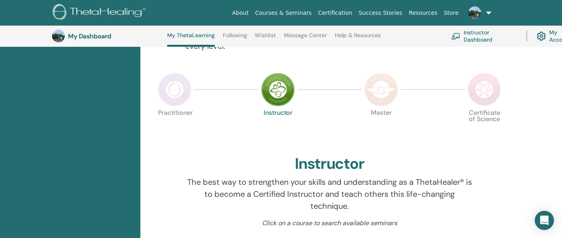 Image resolution: width=562 pixels, height=238 pixels. Describe the element at coordinates (358, 38) in the screenshot. I see `a: Help & Resources` at that location.